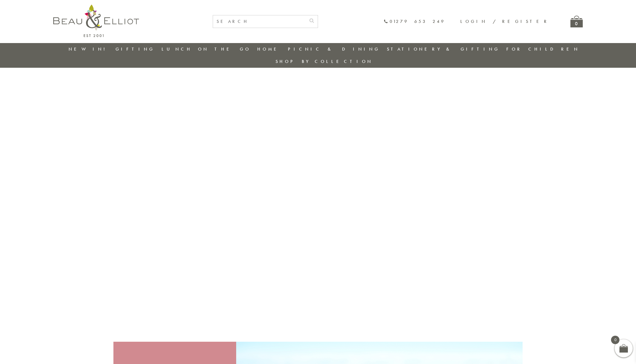 This screenshot has width=636, height=364. Describe the element at coordinates (89, 49) in the screenshot. I see `a: New in!` at that location.